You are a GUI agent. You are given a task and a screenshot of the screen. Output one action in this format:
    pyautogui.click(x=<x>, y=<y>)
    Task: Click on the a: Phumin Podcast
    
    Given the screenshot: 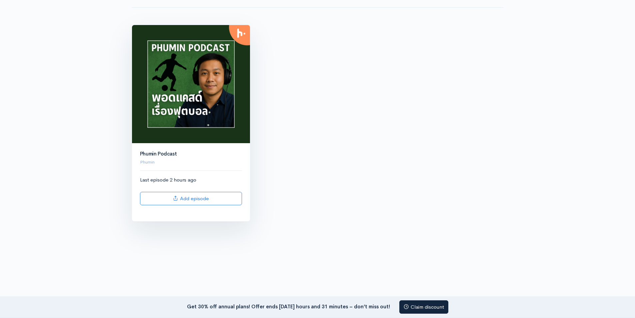 What is the action you would take?
    pyautogui.click(x=158, y=153)
    